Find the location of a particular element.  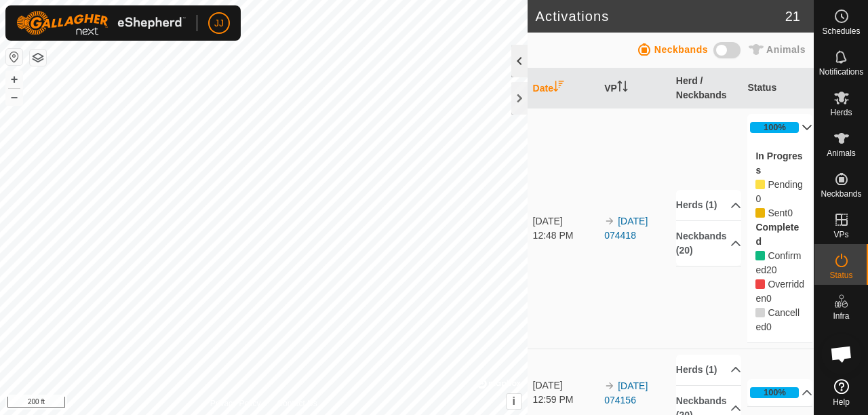

a: Contact Us is located at coordinates (297, 404).